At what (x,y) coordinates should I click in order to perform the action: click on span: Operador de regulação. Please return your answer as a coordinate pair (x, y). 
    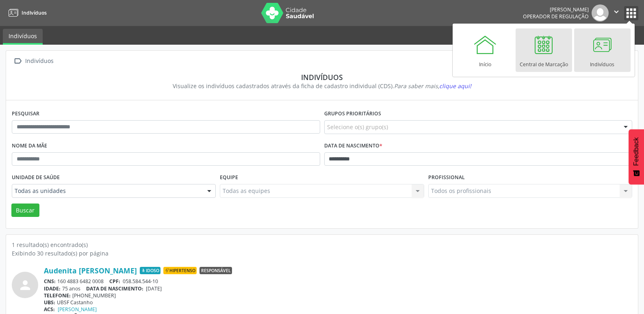
    Looking at the image, I should click on (556, 16).